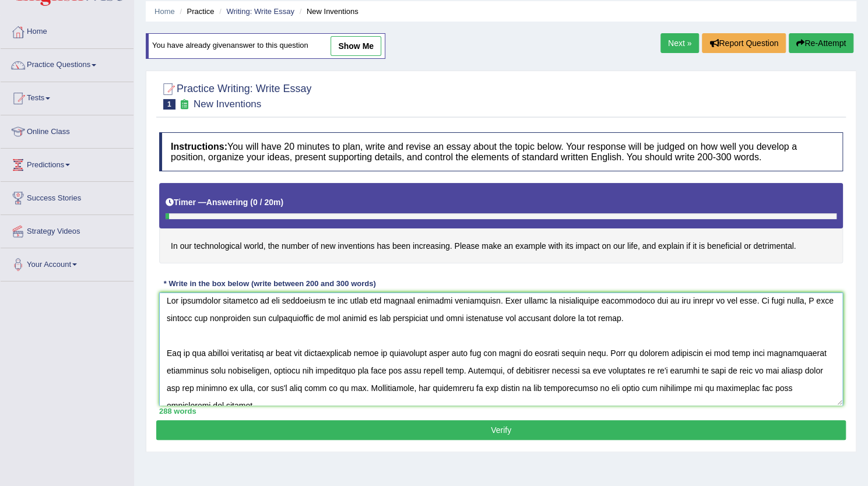  What do you see at coordinates (679, 43) in the screenshot?
I see `a: Next »` at bounding box center [679, 43].